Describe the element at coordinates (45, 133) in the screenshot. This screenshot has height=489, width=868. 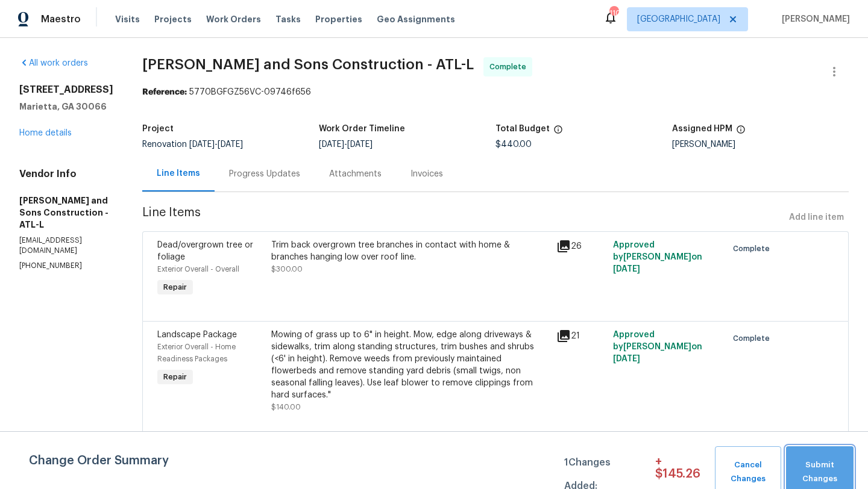
I see `a: Home details` at that location.